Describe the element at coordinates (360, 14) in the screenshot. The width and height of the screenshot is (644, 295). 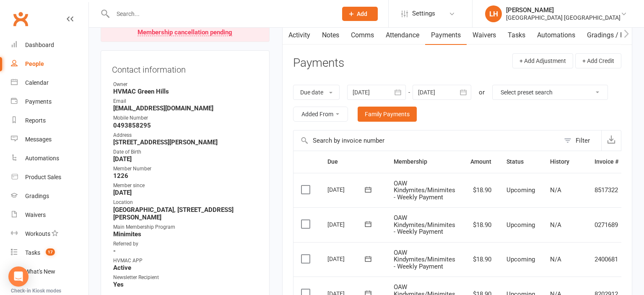
I see `button: Add` at that location.